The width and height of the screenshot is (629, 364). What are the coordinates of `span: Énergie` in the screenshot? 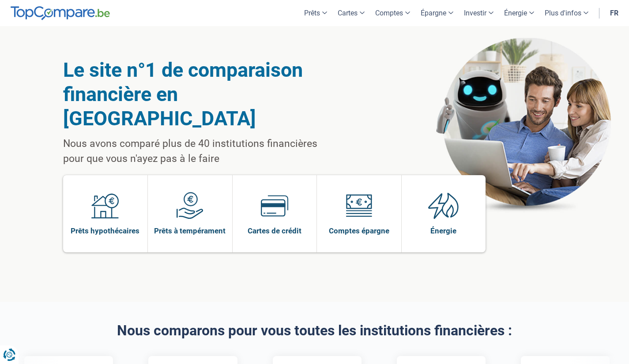 It's located at (443, 231).